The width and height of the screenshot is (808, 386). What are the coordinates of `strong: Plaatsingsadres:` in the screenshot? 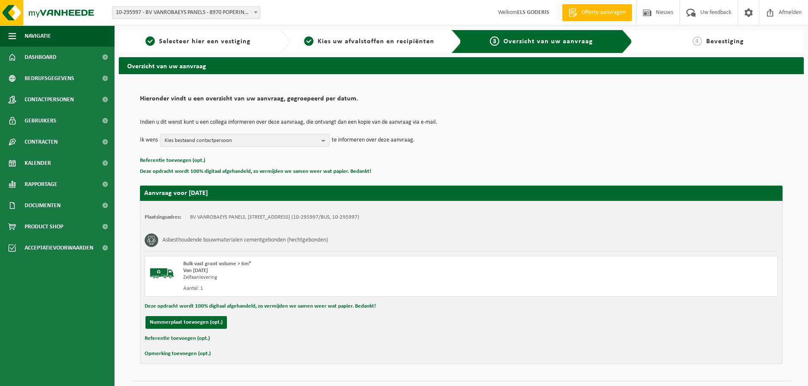 It's located at (163, 217).